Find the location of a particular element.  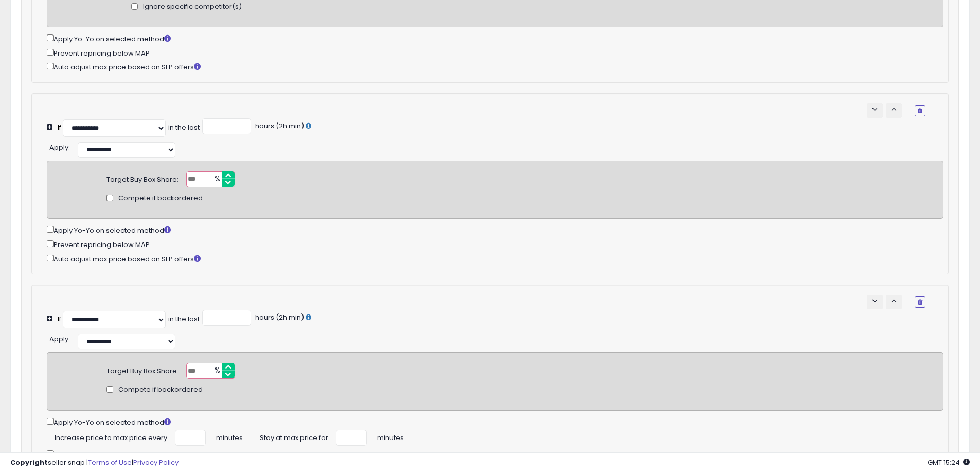

span: Increase price to max price every is located at coordinates (111, 436).